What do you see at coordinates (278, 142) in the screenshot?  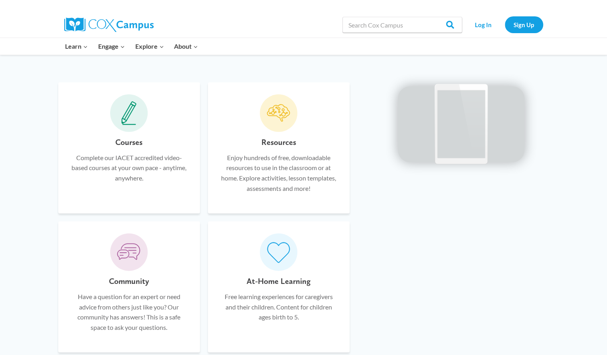 I see `h6: Resources` at bounding box center [278, 142].